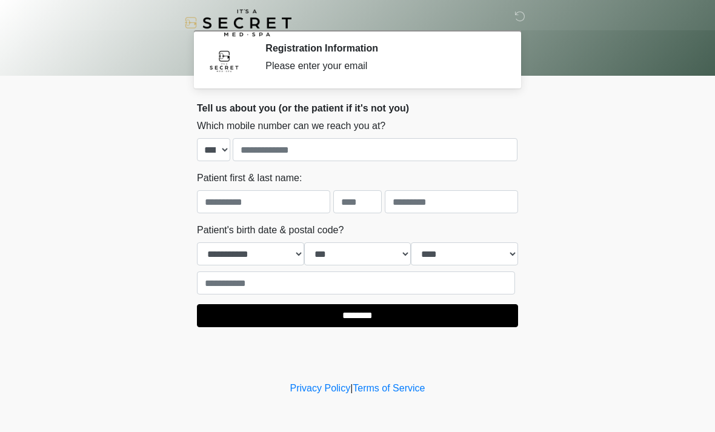 Image resolution: width=715 pixels, height=432 pixels. What do you see at coordinates (382, 48) in the screenshot?
I see `h2: Registration Information` at bounding box center [382, 48].